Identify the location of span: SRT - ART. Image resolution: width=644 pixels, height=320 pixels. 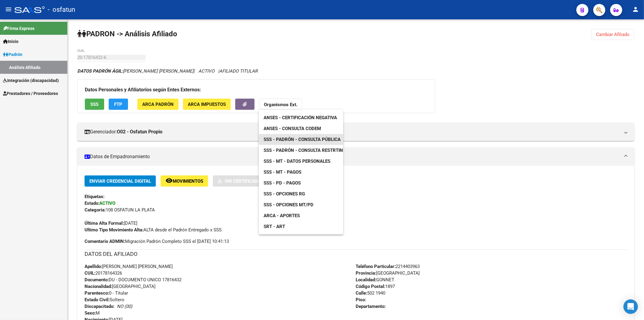
(274, 226).